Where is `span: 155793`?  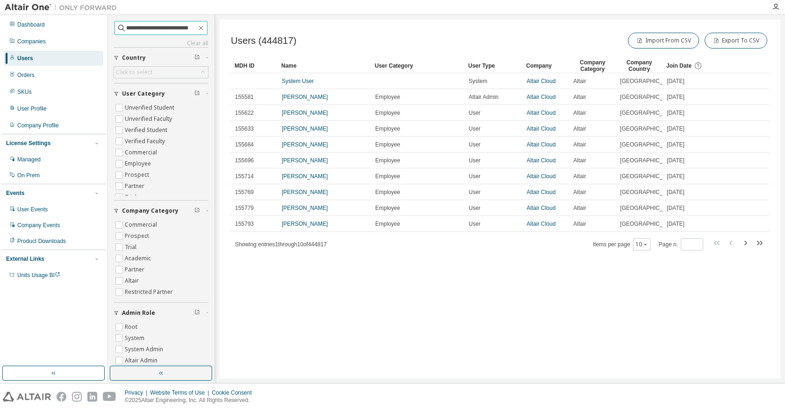 span: 155793 is located at coordinates (244, 224).